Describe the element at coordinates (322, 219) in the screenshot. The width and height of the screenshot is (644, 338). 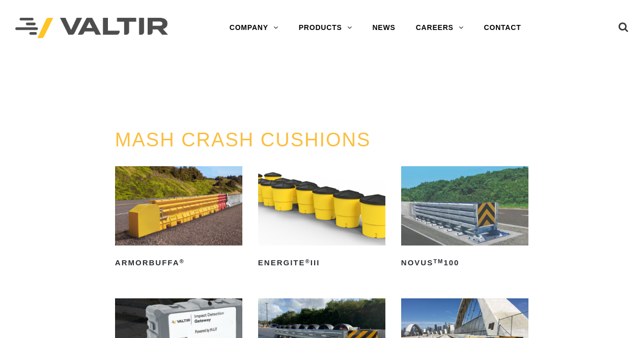
I see `a: ENERGITE®III` at that location.